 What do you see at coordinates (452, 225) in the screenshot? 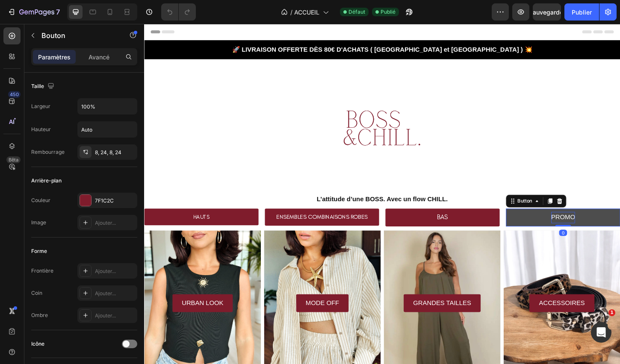
I see `div: 0` at bounding box center [452, 225].